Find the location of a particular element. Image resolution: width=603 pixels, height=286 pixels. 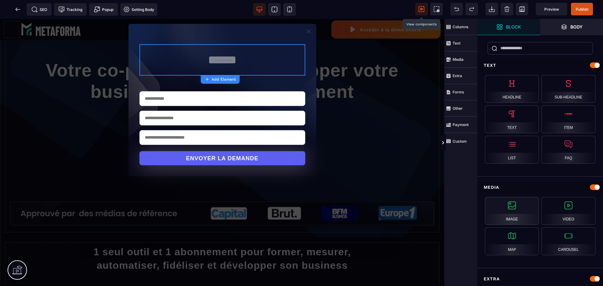

span: Create Alert Modal is located at coordinates (103, 9).